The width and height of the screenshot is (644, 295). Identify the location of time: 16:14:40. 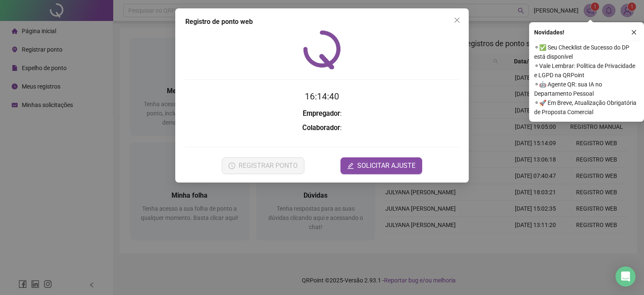
(322, 97).